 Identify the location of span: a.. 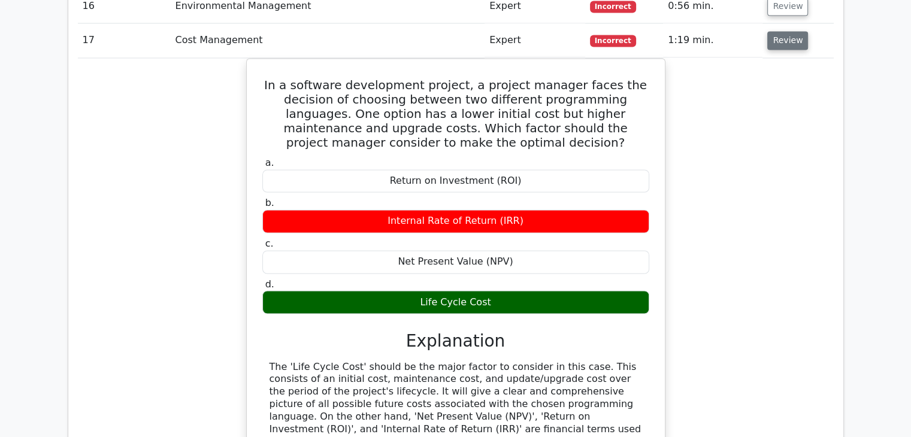
(270, 162).